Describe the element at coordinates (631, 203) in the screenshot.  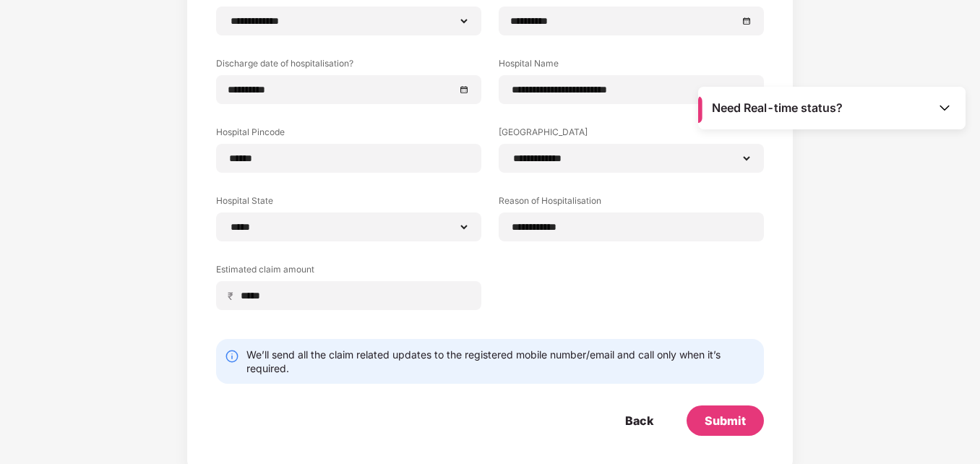
I see `label: Reason of Hospitalisation` at that location.